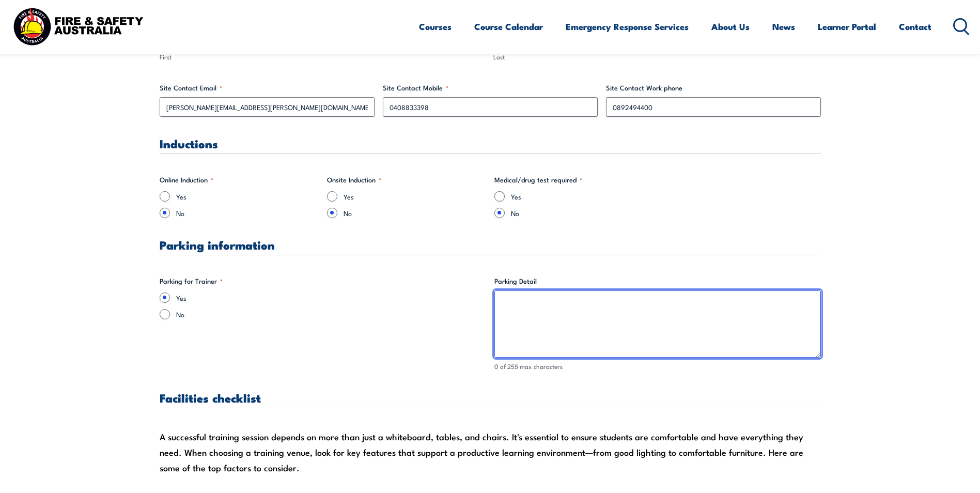  What do you see at coordinates (784, 26) in the screenshot?
I see `a: News` at bounding box center [784, 26].